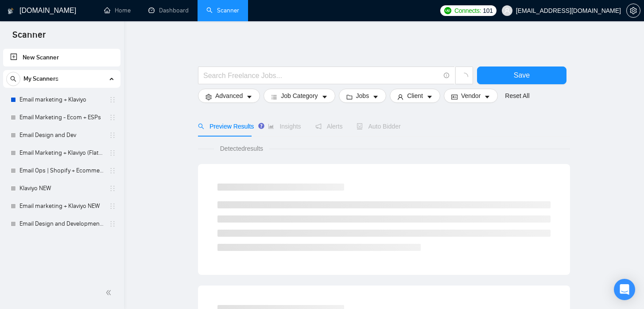  I want to click on span: My Scanners, so click(41, 79).